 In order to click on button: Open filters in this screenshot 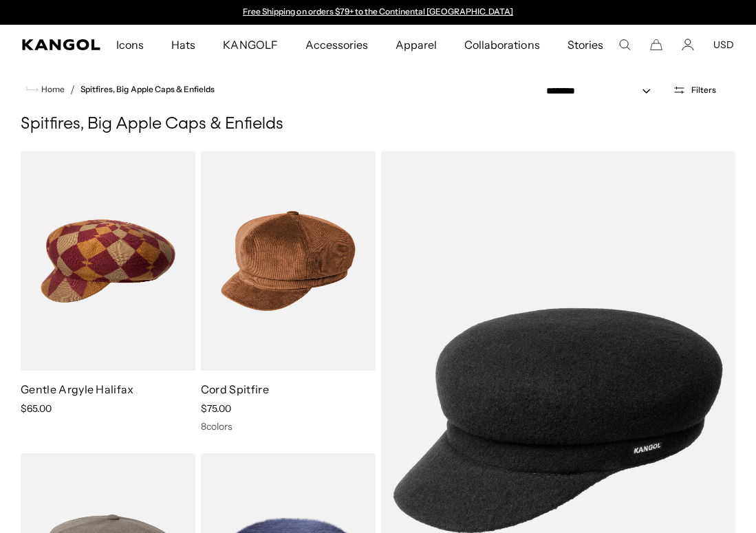, I will do `click(694, 90)`.